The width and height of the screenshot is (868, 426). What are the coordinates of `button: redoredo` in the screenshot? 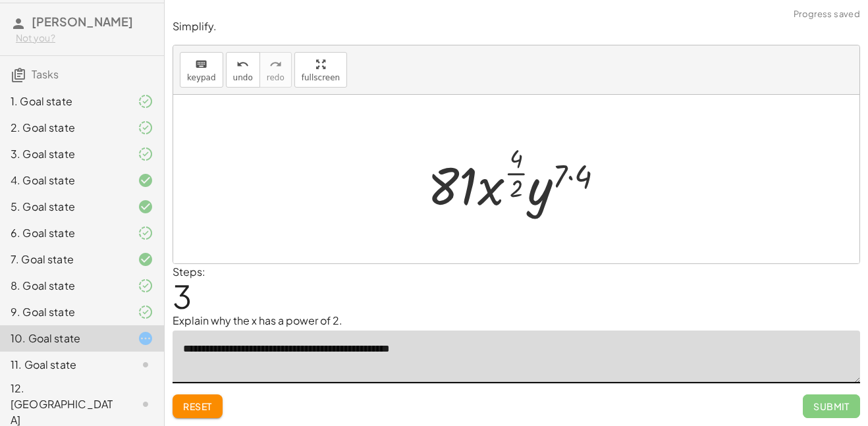 It's located at (275, 70).